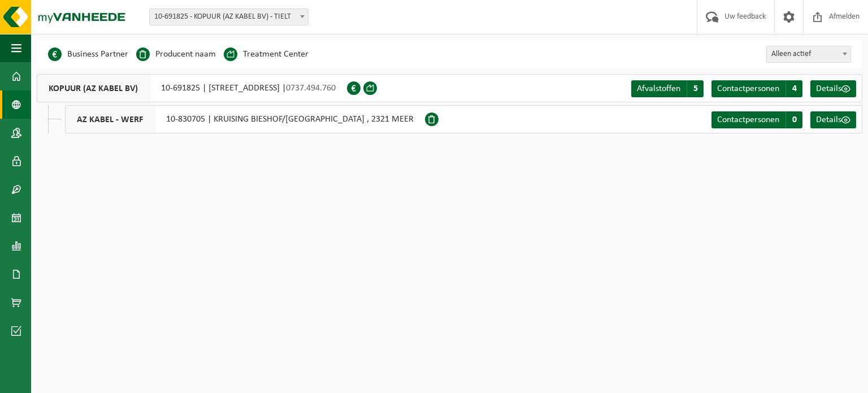 Image resolution: width=868 pixels, height=393 pixels. Describe the element at coordinates (266, 54) in the screenshot. I see `li: Treatment Center` at that location.